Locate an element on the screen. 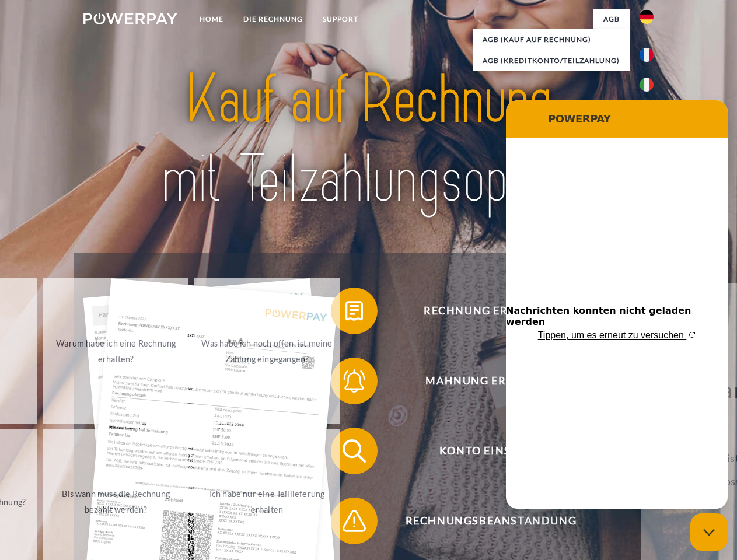 The width and height of the screenshot is (737, 560). a: AGB (Kreditkonto/Teilzahlung) is located at coordinates (551, 61).